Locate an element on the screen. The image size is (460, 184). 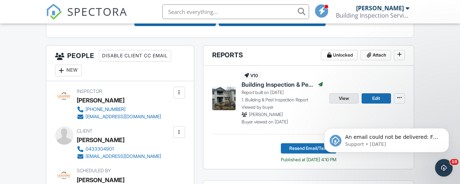
div: Building Inspection Services is located at coordinates (372, 15).